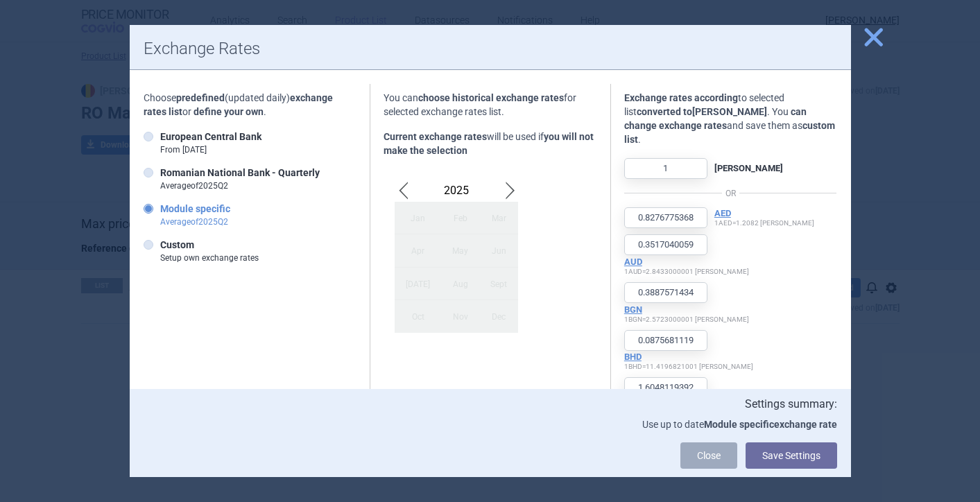 This screenshot has height=502, width=980. What do you see at coordinates (417, 317) in the screenshot?
I see `div: Oct` at bounding box center [417, 317].